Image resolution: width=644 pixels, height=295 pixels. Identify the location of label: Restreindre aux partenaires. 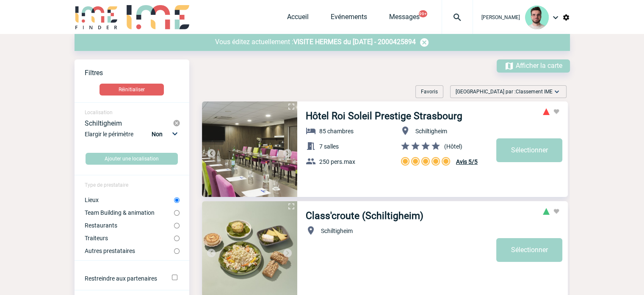
(122, 278).